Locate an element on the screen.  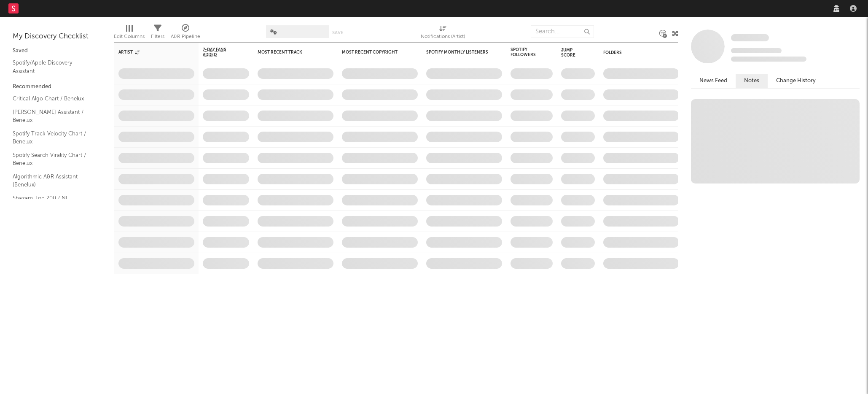
div: Most Recent Track is located at coordinates (289, 52).